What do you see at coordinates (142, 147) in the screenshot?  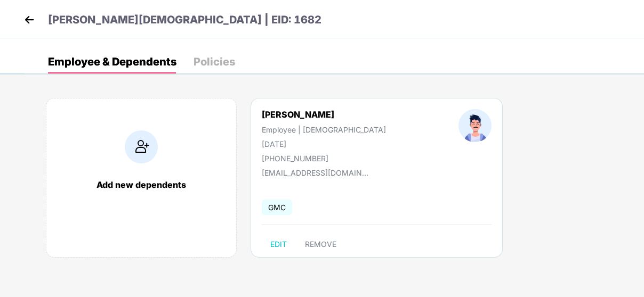 I see `img: addIcon` at bounding box center [142, 147].